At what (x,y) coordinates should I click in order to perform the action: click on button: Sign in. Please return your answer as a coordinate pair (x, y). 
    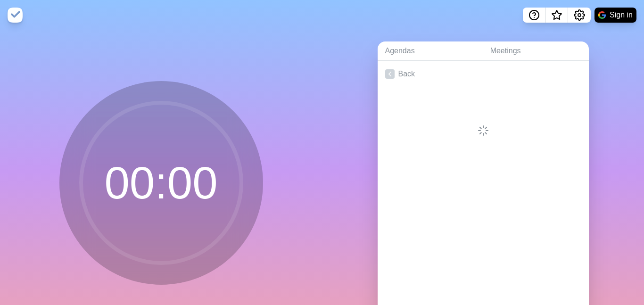
    Looking at the image, I should click on (615, 15).